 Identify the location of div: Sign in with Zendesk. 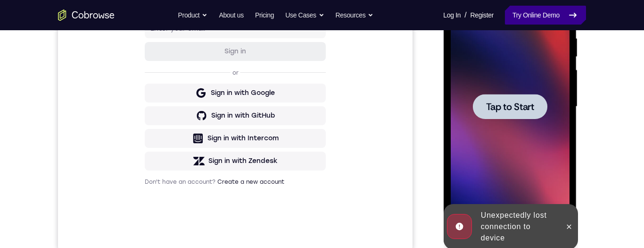
(185, 227).